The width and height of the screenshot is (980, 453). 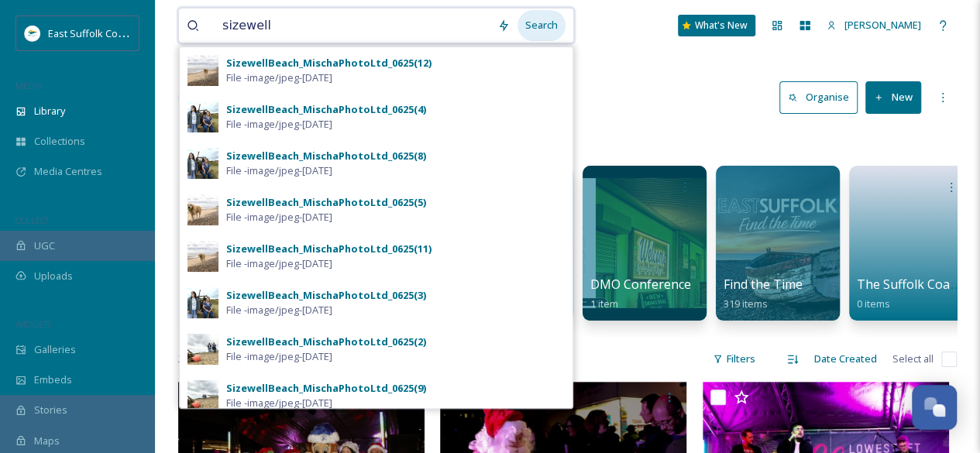 I want to click on span: UGC, so click(x=44, y=245).